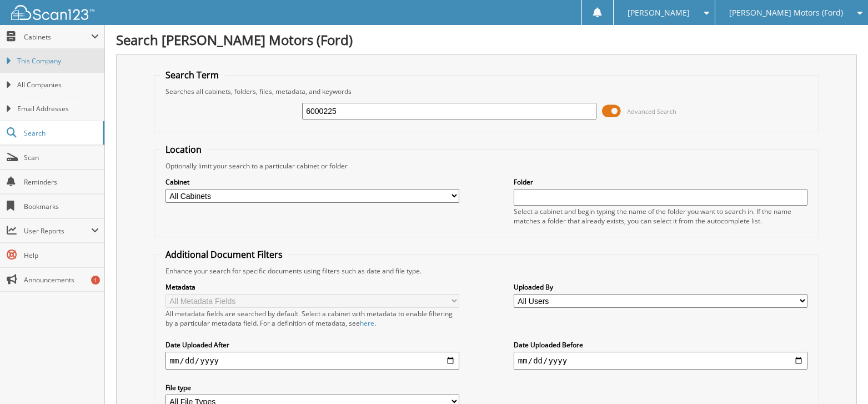  What do you see at coordinates (53, 12) in the screenshot?
I see `img: scan123-logo-white.svg` at bounding box center [53, 12].